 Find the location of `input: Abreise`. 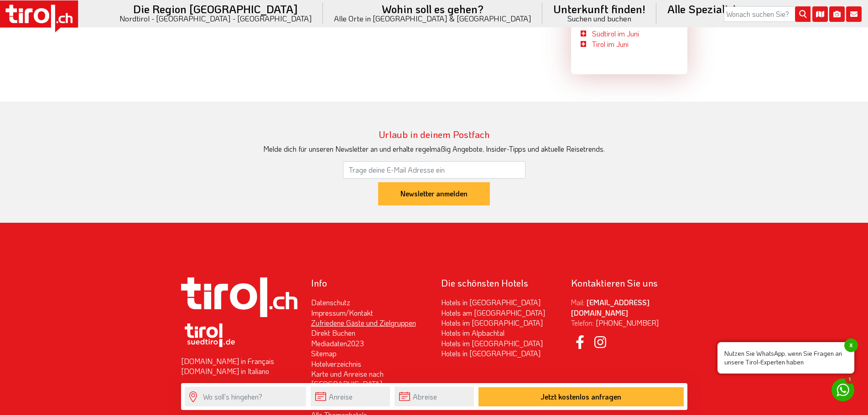

input: Abreise is located at coordinates (434, 397).